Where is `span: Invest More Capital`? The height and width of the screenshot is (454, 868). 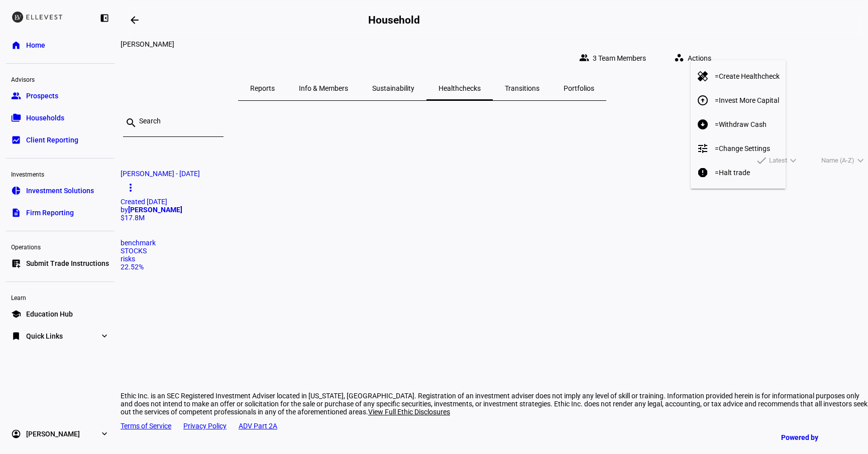
span: Invest More Capital is located at coordinates (749, 101).